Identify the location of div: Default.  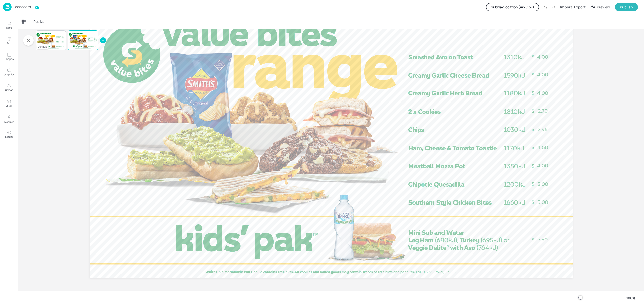
(42, 47).